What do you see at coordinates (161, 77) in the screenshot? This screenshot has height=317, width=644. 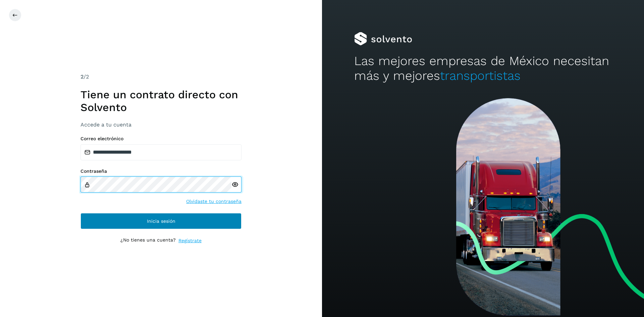 I see `div: /2` at bounding box center [161, 77].